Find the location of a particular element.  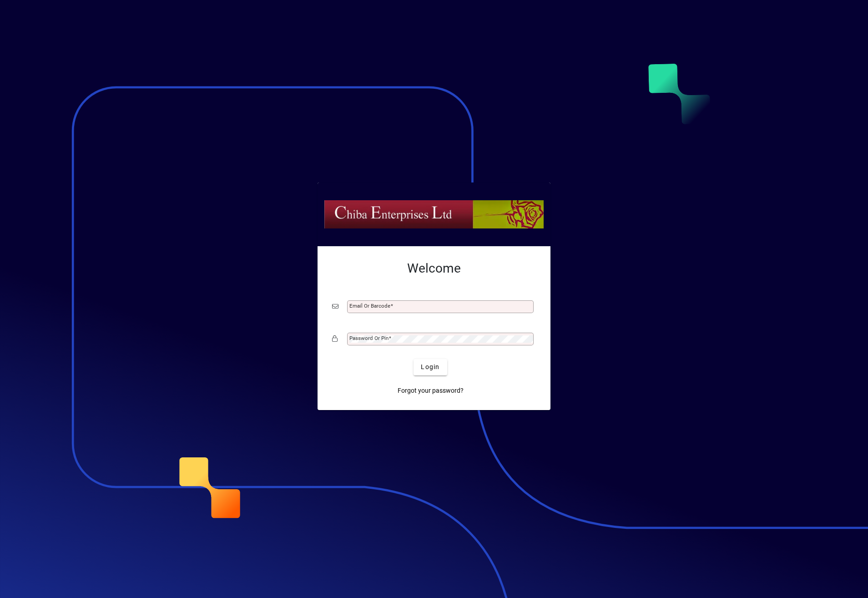

a: Forgot your password? is located at coordinates (431, 391).